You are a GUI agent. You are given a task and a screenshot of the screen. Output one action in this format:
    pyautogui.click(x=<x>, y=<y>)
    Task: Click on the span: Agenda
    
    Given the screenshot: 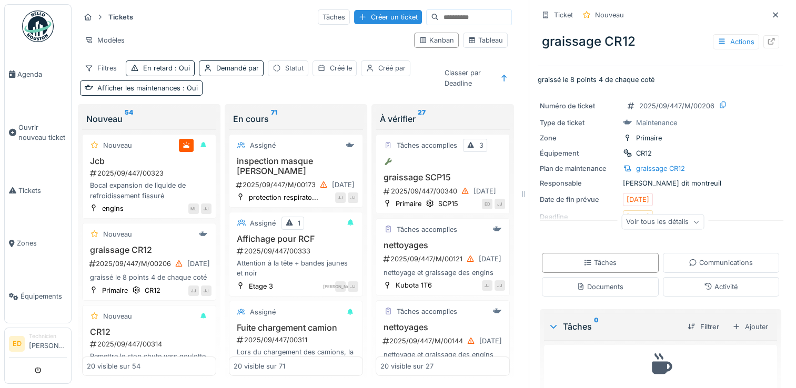 What is the action you would take?
    pyautogui.click(x=42, y=74)
    